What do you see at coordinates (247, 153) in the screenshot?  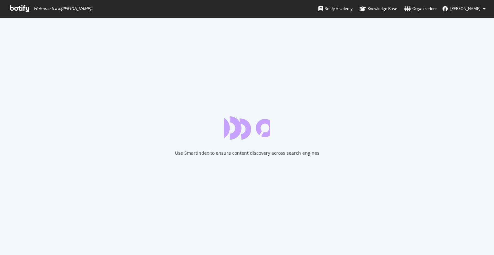 I see `div: Use SmartIndex to ensure content discovery across search engines` at bounding box center [247, 153].